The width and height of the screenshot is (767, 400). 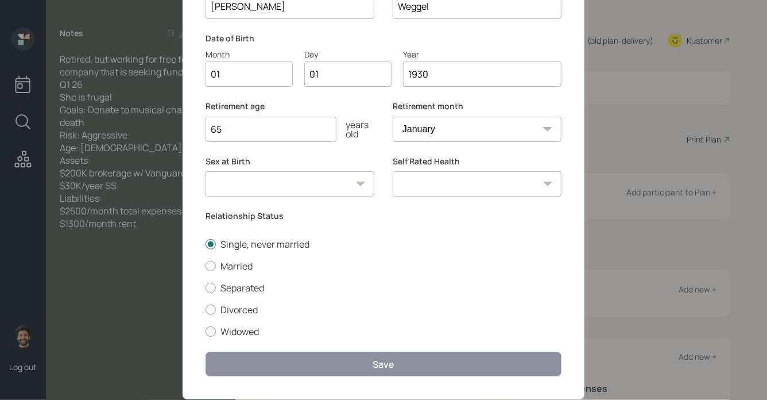 What do you see at coordinates (249, 54) in the screenshot?
I see `div: Month` at bounding box center [249, 54].